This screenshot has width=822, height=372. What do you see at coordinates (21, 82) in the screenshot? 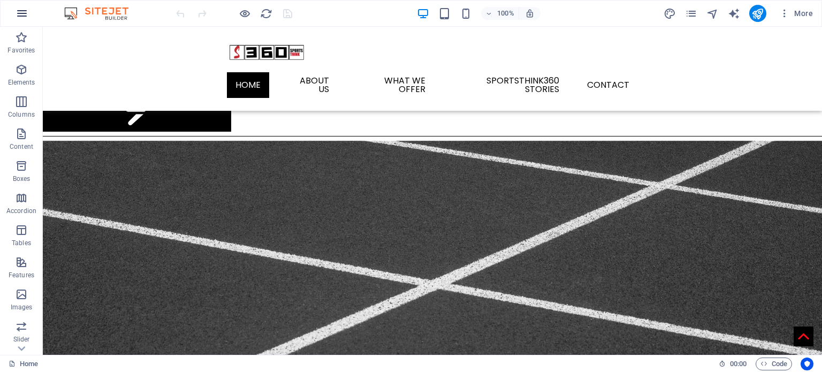
I see `p: Elements` at bounding box center [21, 82].